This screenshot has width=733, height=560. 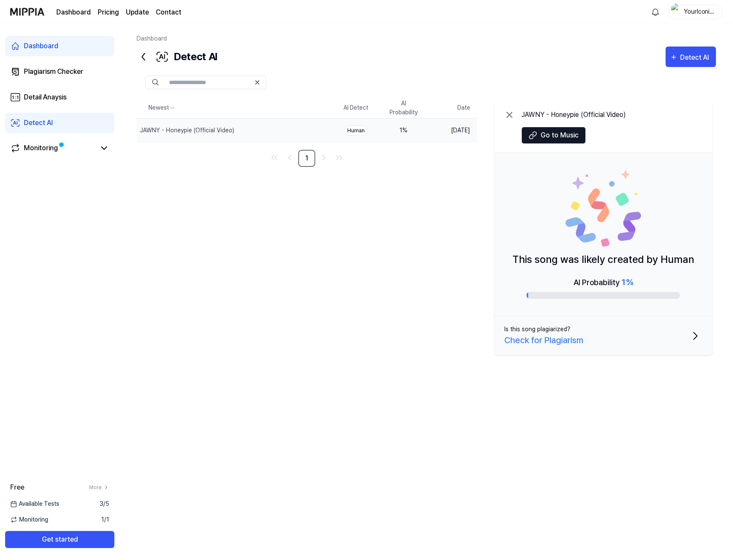 What do you see at coordinates (155, 82) in the screenshot?
I see `img: Search` at bounding box center [155, 82].